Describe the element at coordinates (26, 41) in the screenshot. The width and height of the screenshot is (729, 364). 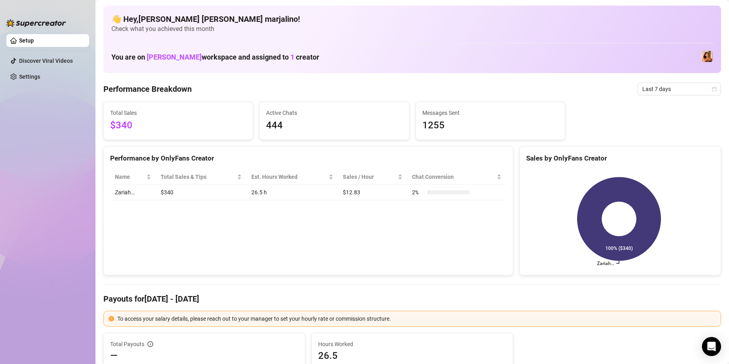
I see `a: Setup` at that location.